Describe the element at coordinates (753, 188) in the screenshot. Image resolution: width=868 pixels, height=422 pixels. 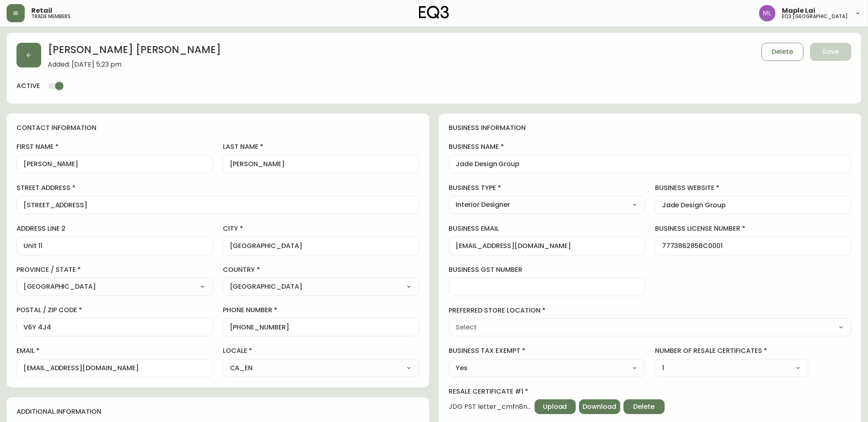
I see `label: business website` at that location.